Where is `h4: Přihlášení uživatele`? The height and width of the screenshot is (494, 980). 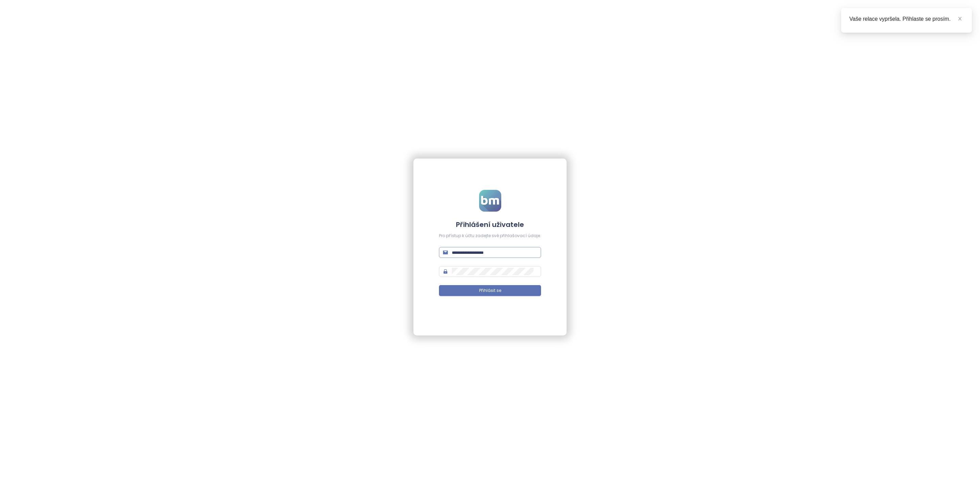 h4: Přihlášení uživatele is located at coordinates (490, 225).